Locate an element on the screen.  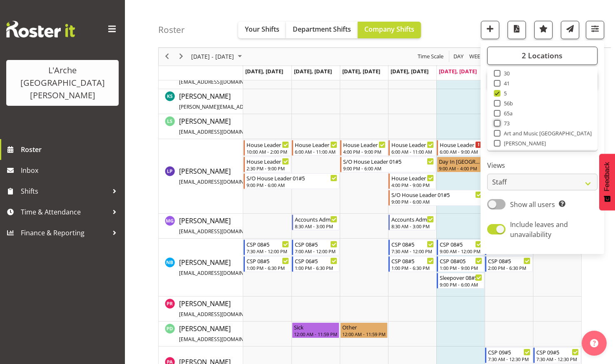
div: Nena Barwell"s event - CSP 08#5 Begin From Friday, October 3, 2025 at 9:00:00 AM GMT+13:00 Ends A... is located at coordinates (460, 247).